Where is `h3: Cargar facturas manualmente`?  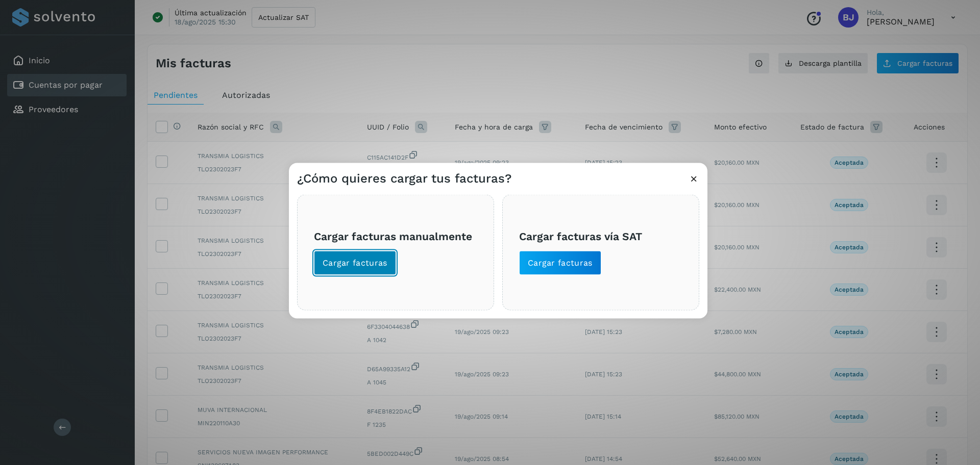 h3: Cargar facturas manualmente is located at coordinates (396, 236).